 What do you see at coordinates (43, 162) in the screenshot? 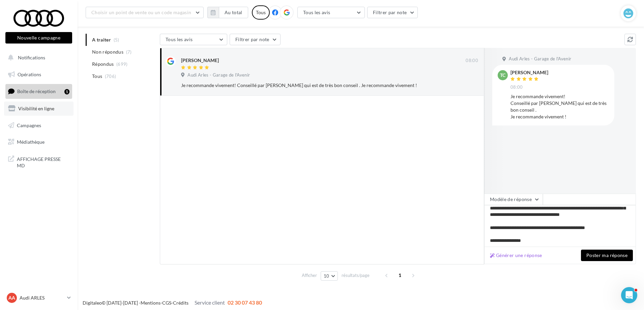
I see `span: AFFICHAGE PRESSE MD` at bounding box center [43, 162].